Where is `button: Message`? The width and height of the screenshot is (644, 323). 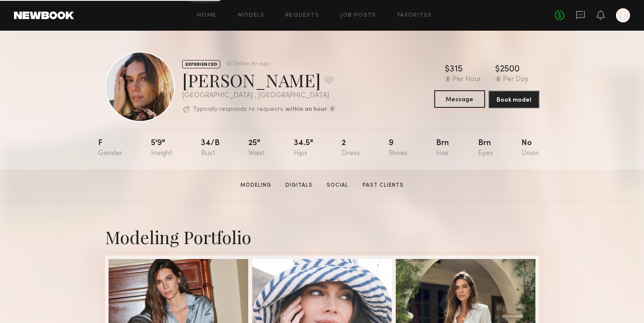 button: Message is located at coordinates (460, 99).